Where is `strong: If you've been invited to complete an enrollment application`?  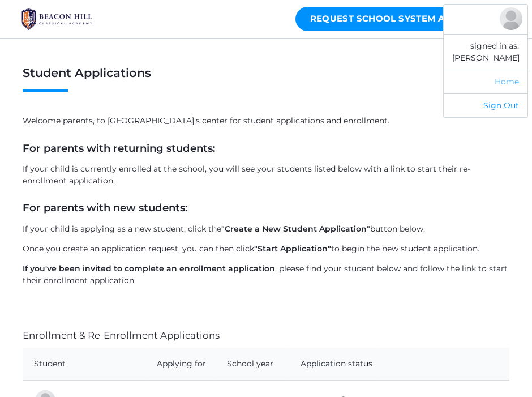
strong: If you've been invited to complete an enrollment application is located at coordinates (149, 268).